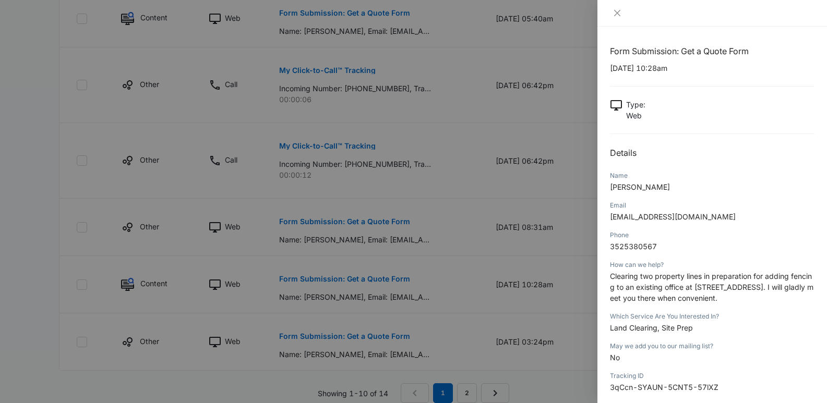  Describe the element at coordinates (712, 153) in the screenshot. I see `h2: Details` at that location.